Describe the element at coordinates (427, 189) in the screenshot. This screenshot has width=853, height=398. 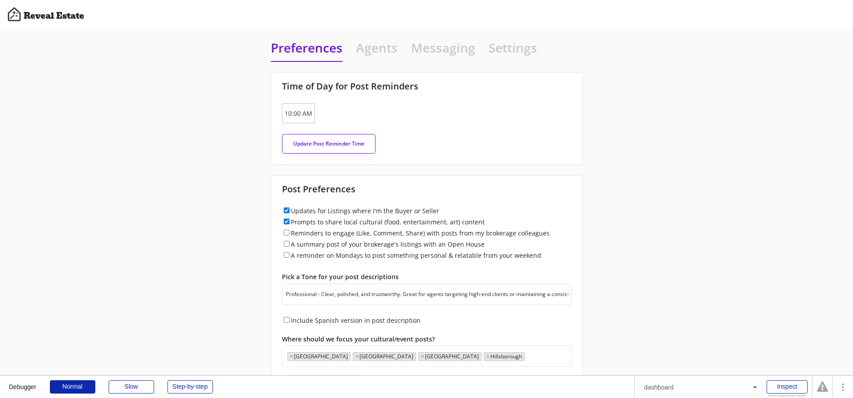
I see `h6: Post Preferences` at that location.